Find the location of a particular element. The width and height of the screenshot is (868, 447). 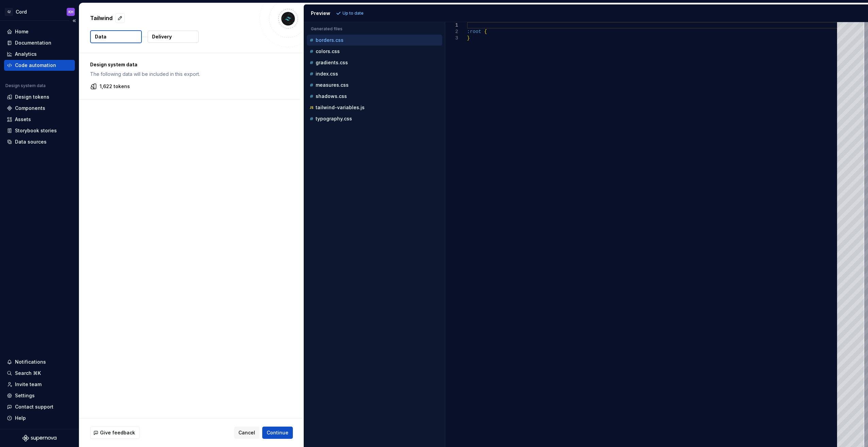

svg: Supernova Logo is located at coordinates (40, 438).